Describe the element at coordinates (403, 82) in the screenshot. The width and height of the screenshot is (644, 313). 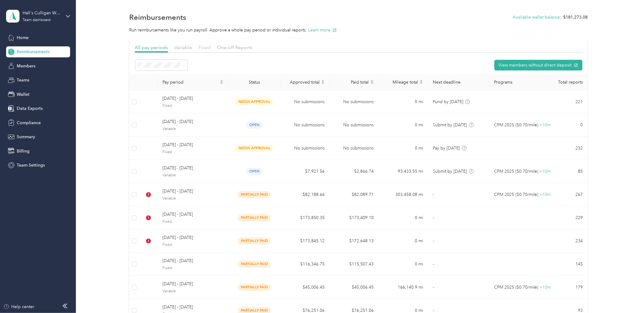
I see `th: Mileage total` at that location.